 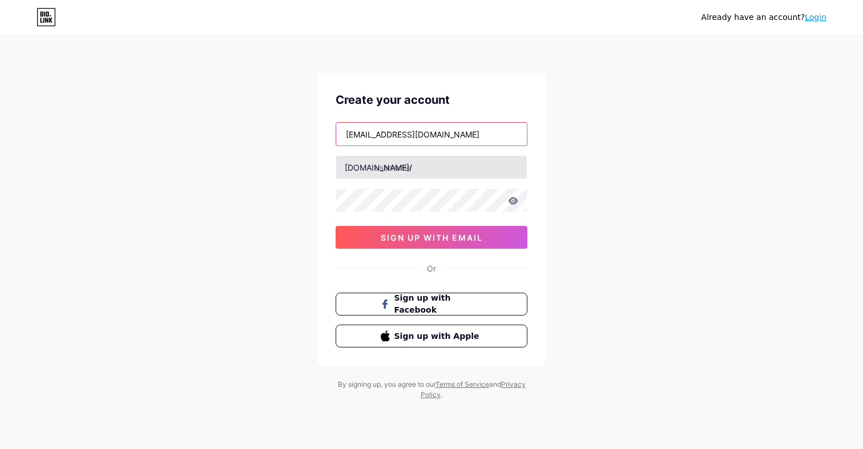 What do you see at coordinates (431, 268) in the screenshot?
I see `div: Or` at bounding box center [431, 268].